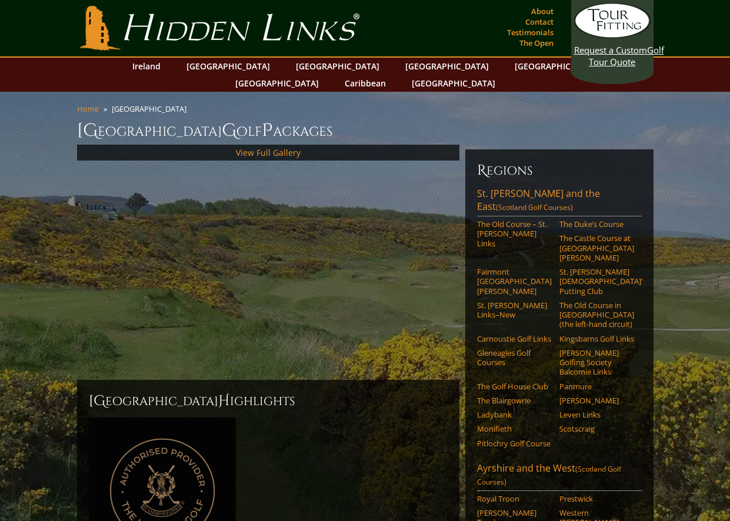 The image size is (730, 521). What do you see at coordinates (514, 401) in the screenshot?
I see `a: The Blairgowrie` at bounding box center [514, 401].